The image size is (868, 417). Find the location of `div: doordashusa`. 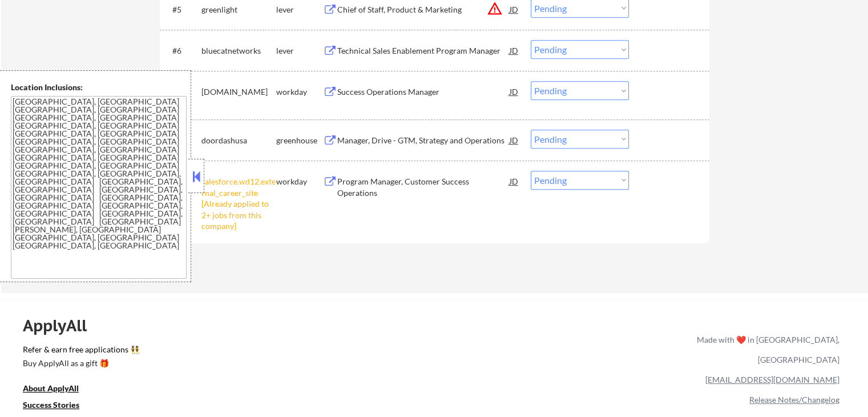

div: doordashusa is located at coordinates (239, 140).